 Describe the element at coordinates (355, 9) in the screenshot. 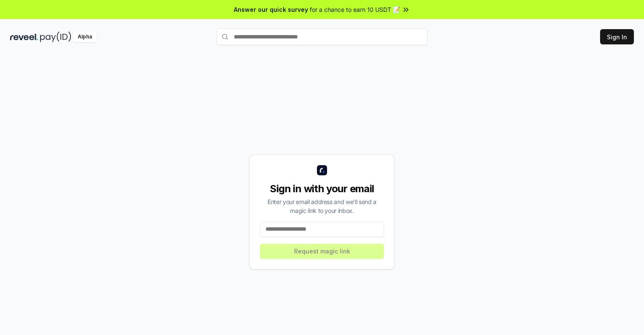

I see `span: for a chance to earn 10 USDT 📝` at that location.